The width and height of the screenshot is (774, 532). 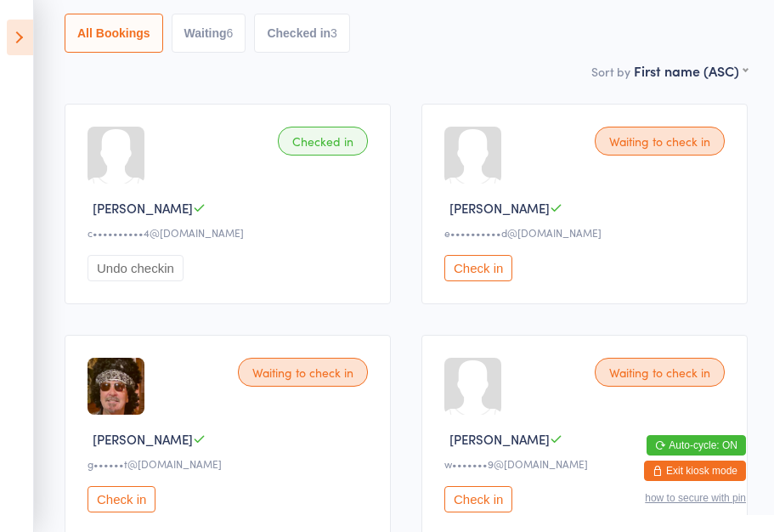 I want to click on label: Sort by, so click(x=611, y=71).